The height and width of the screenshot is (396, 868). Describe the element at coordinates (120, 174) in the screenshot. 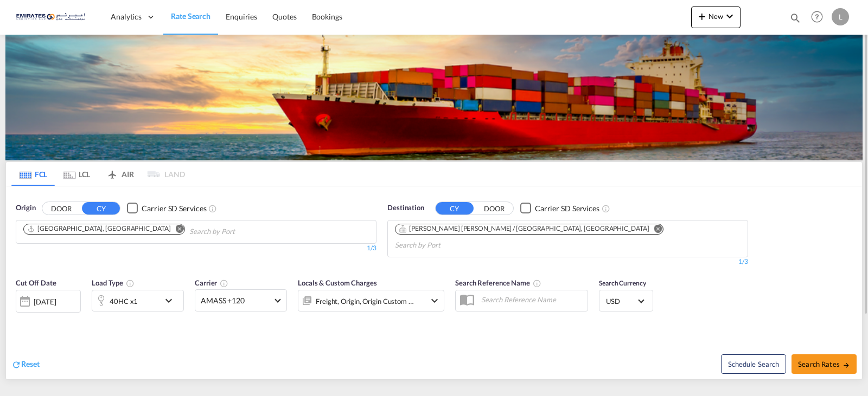

I see `md-tab-item: AIR` at that location.